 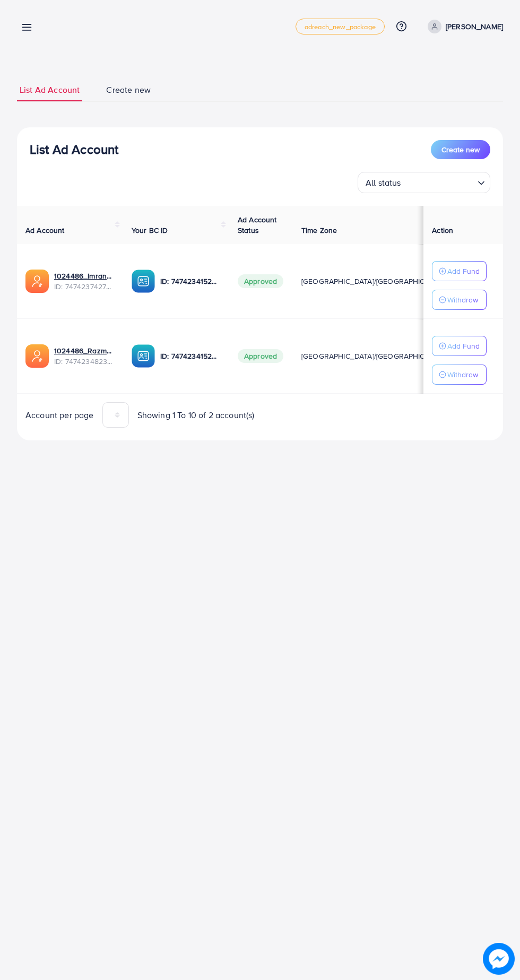 I want to click on div: Search for option, so click(x=424, y=182).